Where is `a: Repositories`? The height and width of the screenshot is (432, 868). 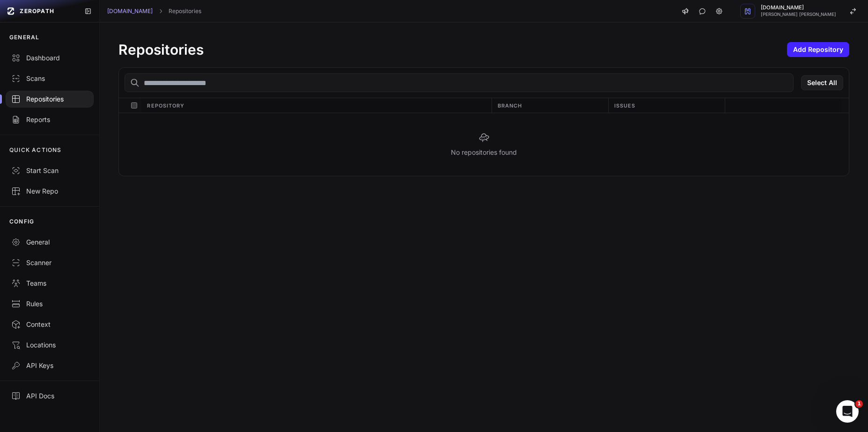
a: Repositories is located at coordinates (185, 11).